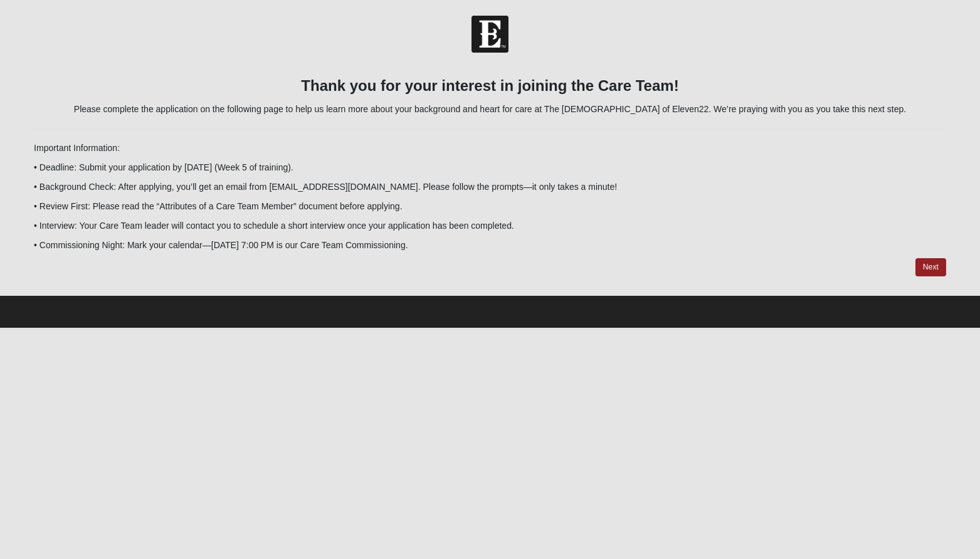 This screenshot has height=559, width=980. What do you see at coordinates (490, 206) in the screenshot?
I see `p: • Review First: Please read the “Attributes of a Care Team Member” document before applying.` at bounding box center [490, 206].